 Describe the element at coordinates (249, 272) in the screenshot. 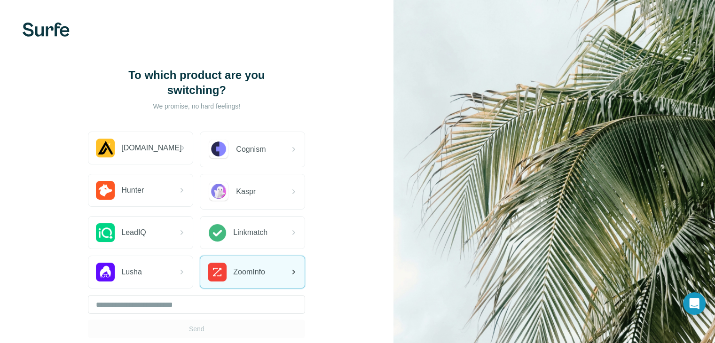

I see `span: ZoomInfo` at that location.